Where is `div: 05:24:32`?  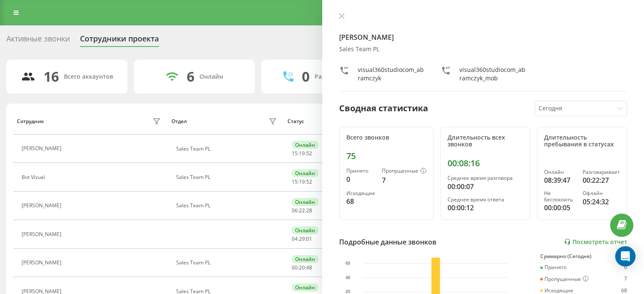 div: 05:24:32 is located at coordinates (601, 202).